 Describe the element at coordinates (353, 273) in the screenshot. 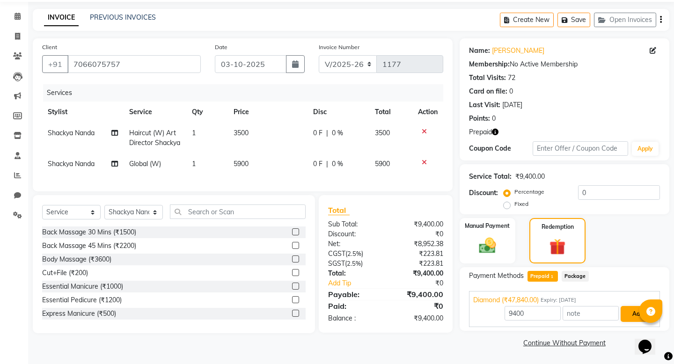

I see `div: Total:` at that location.